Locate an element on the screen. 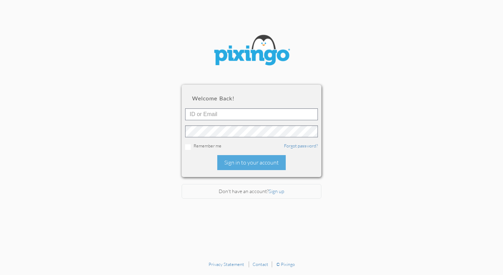  a: Privacy Statement is located at coordinates (226, 265).